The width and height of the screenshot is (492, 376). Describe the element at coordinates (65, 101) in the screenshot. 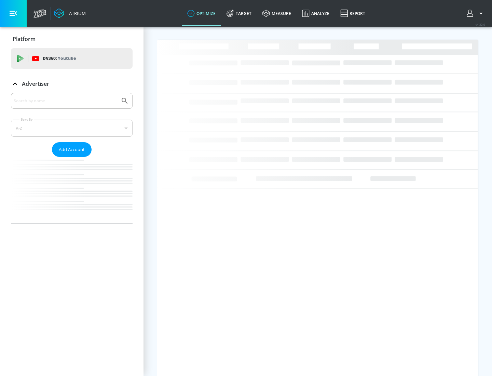

I see `input: Search by name` at that location.